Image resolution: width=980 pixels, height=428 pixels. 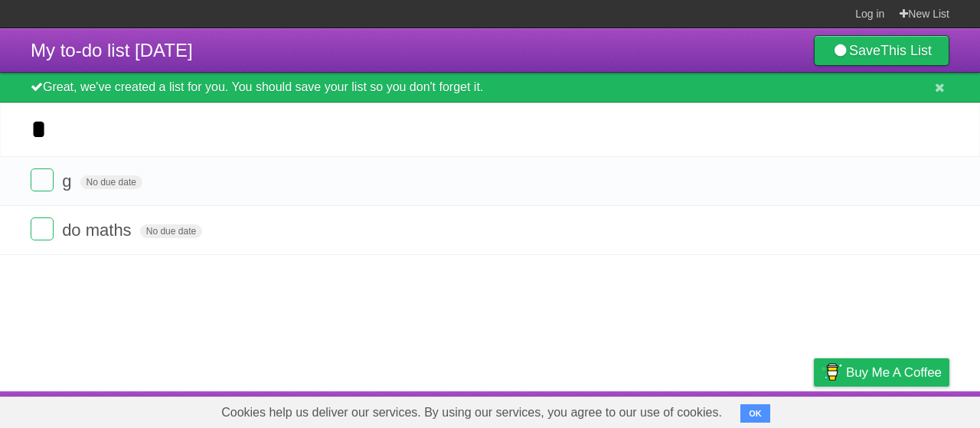 I want to click on a: Privacy, so click(x=814, y=410).